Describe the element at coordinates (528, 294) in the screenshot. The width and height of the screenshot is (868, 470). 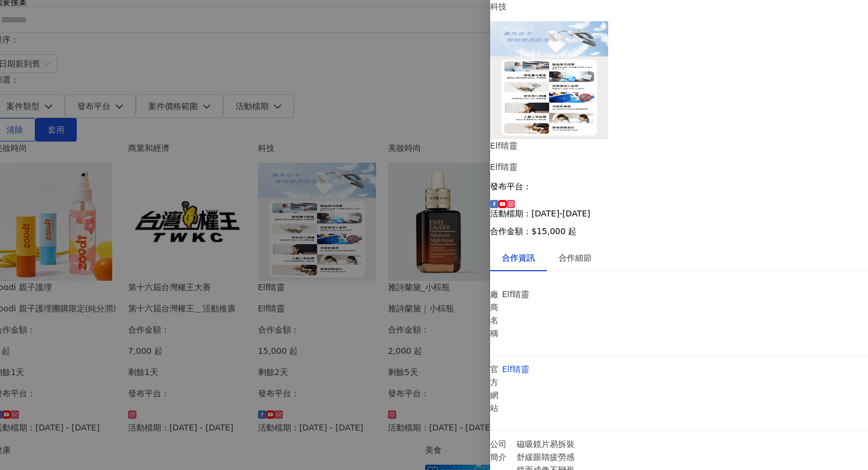
I see `p: Elf睛靈` at that location.